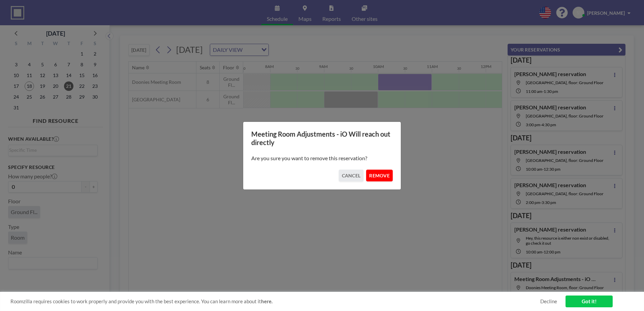 The height and width of the screenshot is (311, 644). Describe the element at coordinates (322, 158) in the screenshot. I see `p: Are you sure you want to remove this reservation?` at that location.